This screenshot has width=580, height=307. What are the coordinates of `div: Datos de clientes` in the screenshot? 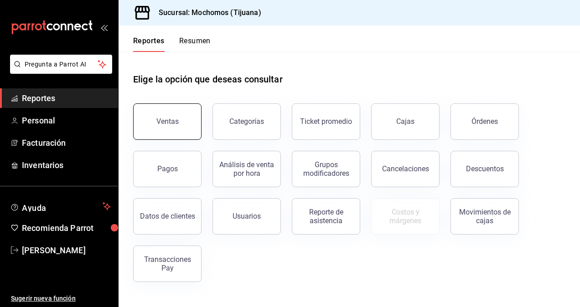 It's located at (167, 216).